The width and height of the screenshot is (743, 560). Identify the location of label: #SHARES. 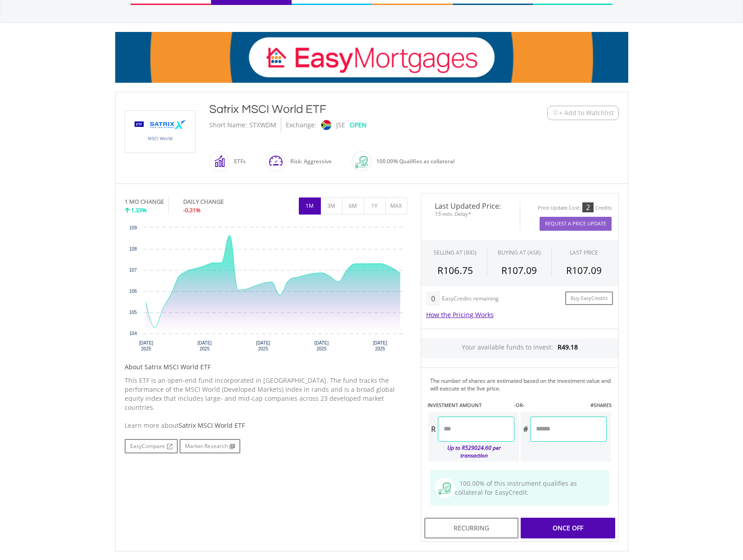
(601, 405).